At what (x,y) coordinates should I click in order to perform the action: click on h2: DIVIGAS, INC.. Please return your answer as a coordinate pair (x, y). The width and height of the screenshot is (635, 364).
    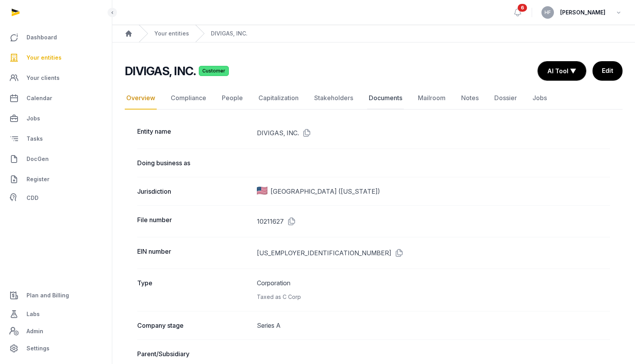
    Looking at the image, I should click on (160, 71).